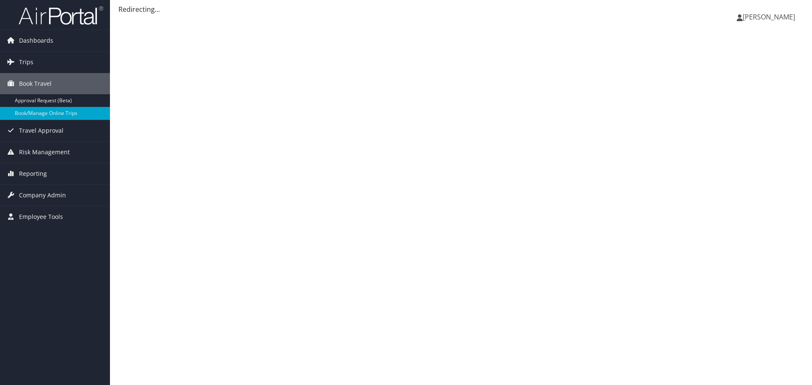 The image size is (812, 385). Describe the element at coordinates (41, 131) in the screenshot. I see `span: Travel Approval` at that location.